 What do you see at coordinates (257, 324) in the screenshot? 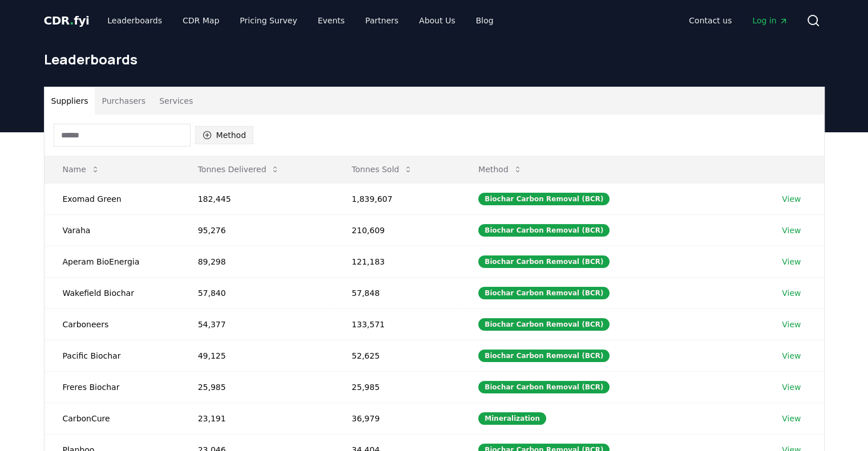
I see `td: 54,377` at bounding box center [257, 324].